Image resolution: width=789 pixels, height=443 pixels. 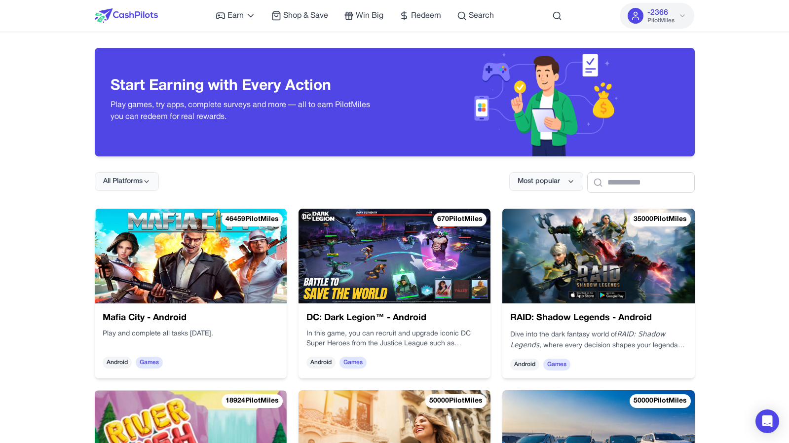 I want to click on span: All Platforms, so click(x=123, y=182).